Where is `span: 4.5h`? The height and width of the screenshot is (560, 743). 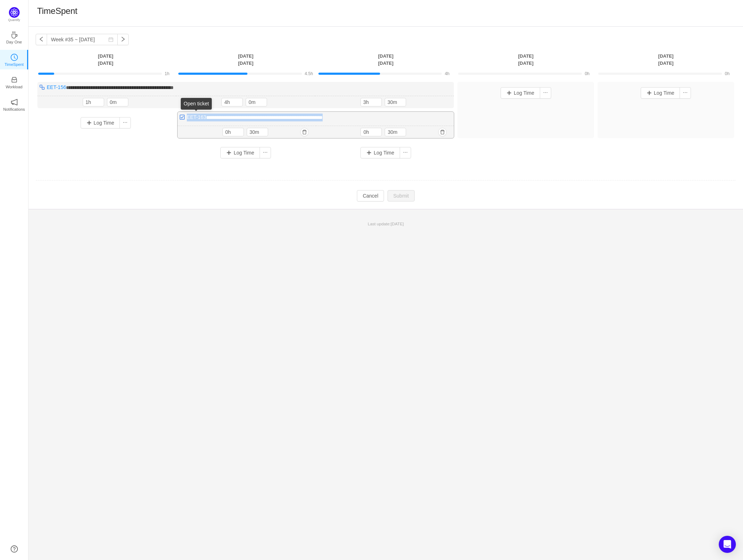
span: 4.5h is located at coordinates (309, 74).